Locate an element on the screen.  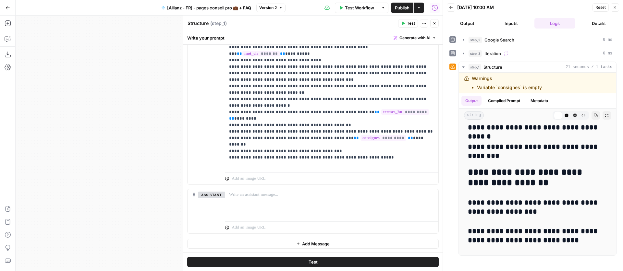
span: Google Search is located at coordinates (499, 40).